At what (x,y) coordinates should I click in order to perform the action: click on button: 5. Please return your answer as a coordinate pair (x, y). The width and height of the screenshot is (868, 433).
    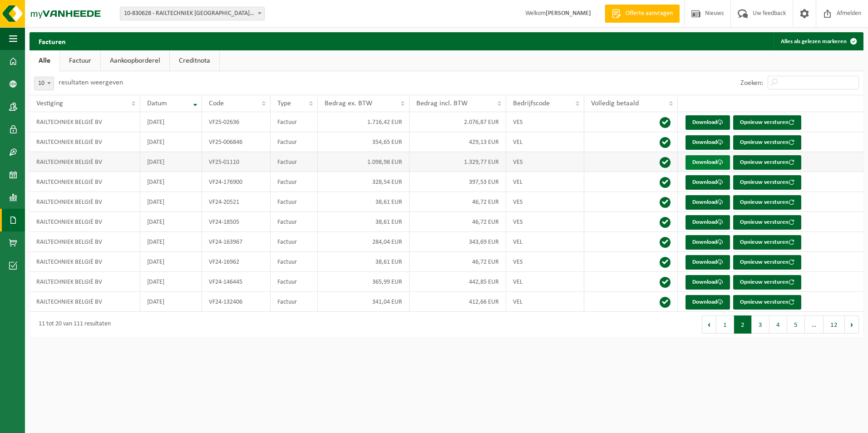
    Looking at the image, I should click on (796, 325).